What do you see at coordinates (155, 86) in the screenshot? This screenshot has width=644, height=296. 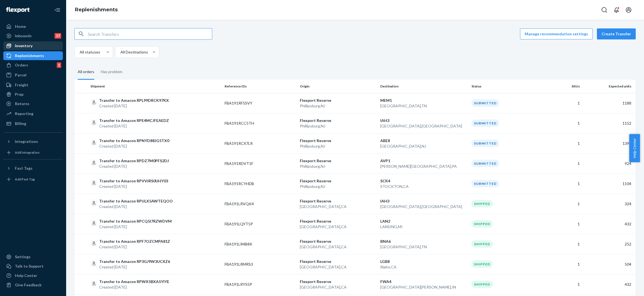 I see `th: Shipment` at bounding box center [155, 86].